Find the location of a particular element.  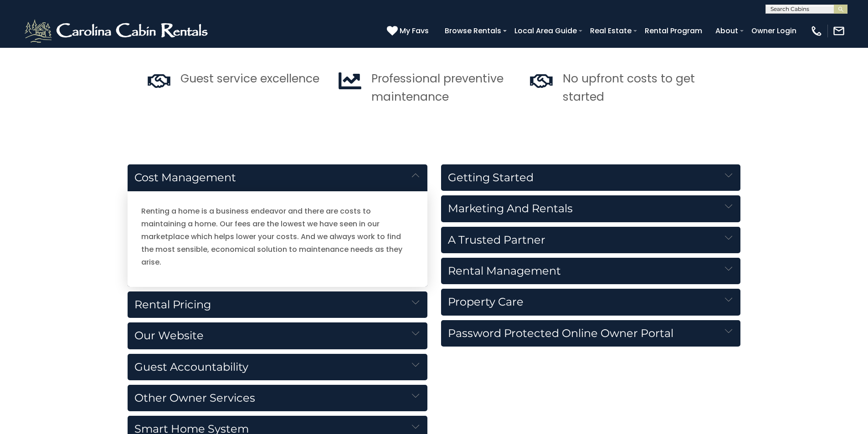

a: Browse Rentals is located at coordinates (473, 30).